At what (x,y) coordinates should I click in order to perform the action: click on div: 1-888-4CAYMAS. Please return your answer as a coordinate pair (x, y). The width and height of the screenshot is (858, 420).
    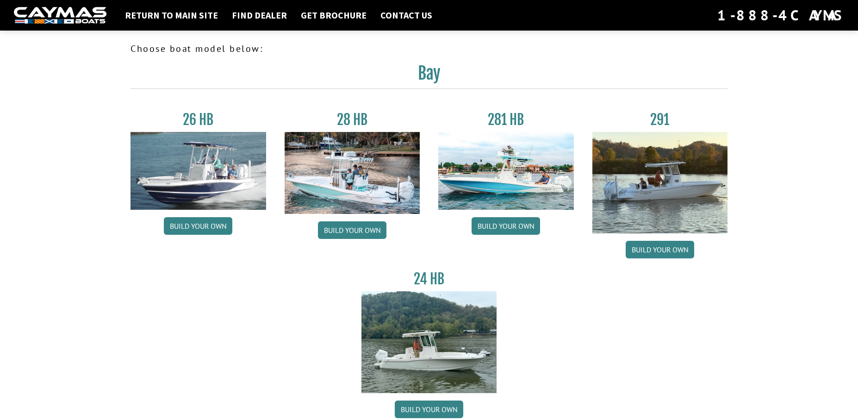
    Looking at the image, I should click on (781, 15).